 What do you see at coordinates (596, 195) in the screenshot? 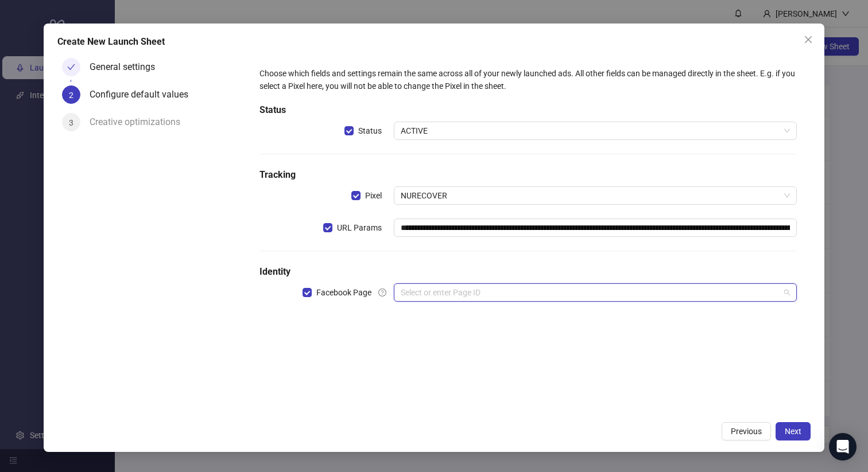
I see `span: NURECOVER` at bounding box center [596, 195].